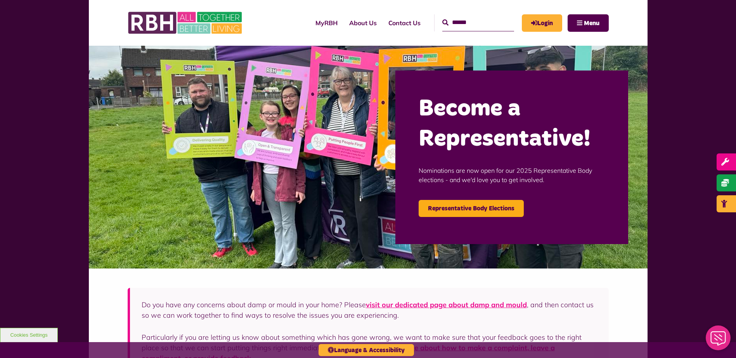  What do you see at coordinates (366, 350) in the screenshot?
I see `button: Language & Accessibility` at bounding box center [366, 350].